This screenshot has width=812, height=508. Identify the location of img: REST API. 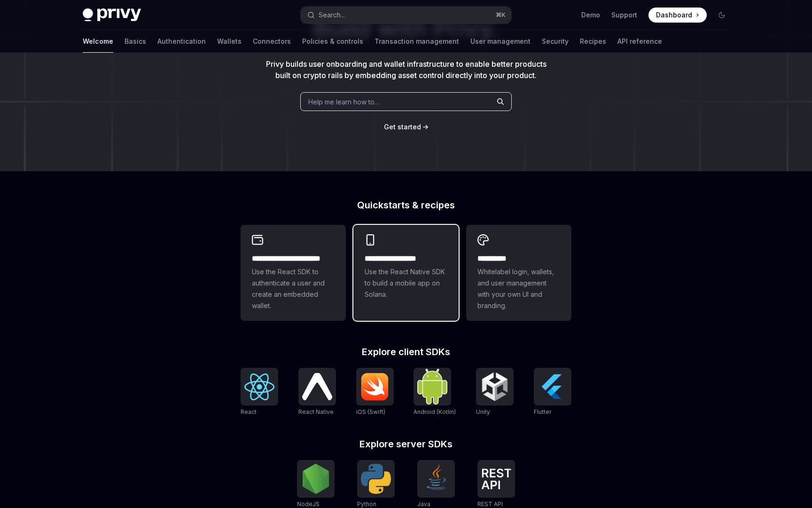
(497, 479).